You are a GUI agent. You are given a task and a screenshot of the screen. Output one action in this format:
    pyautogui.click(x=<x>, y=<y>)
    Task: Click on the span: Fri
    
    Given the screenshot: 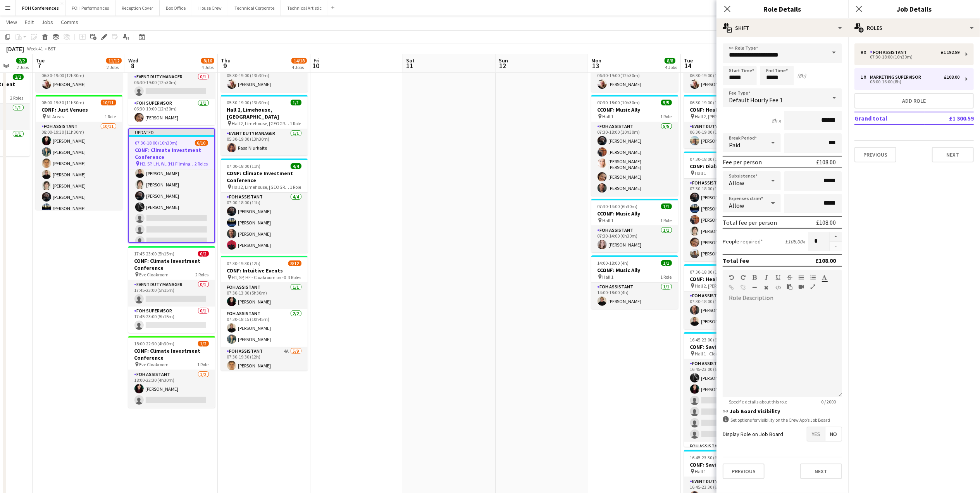 What is the action you would take?
    pyautogui.click(x=317, y=61)
    